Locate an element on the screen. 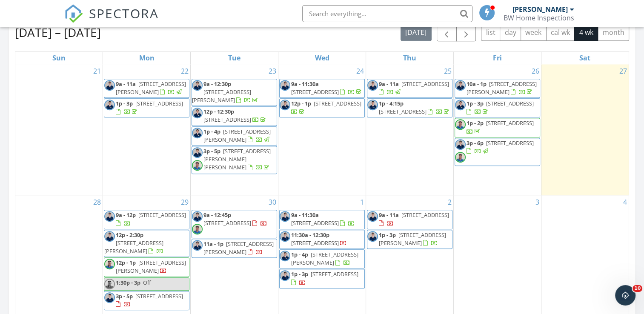  span: 9a - 11:30a is located at coordinates (305, 215).